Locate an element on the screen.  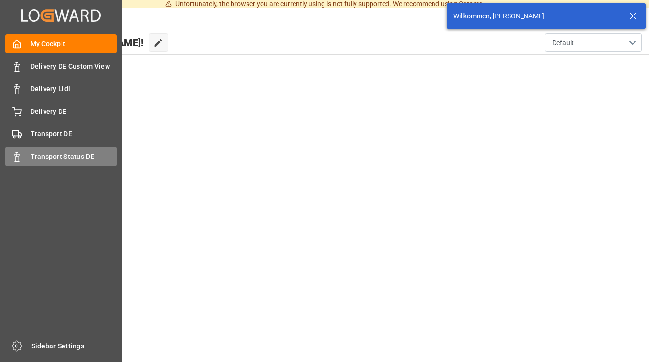
a: Delivery DE Custom View is located at coordinates (61, 66).